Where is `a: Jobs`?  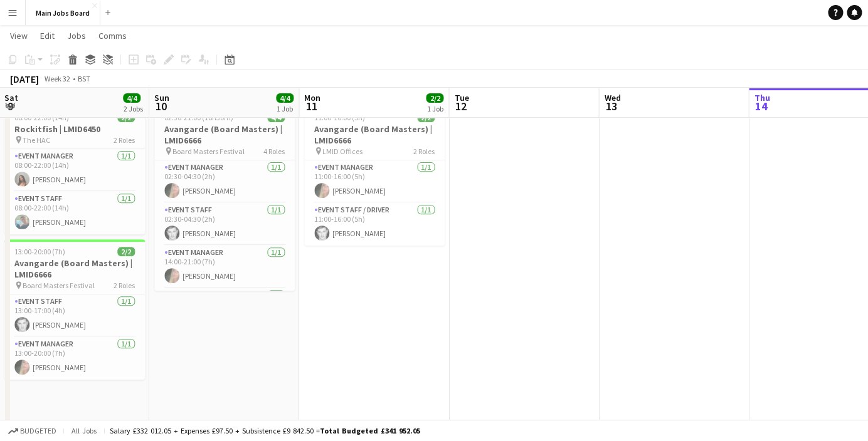 a: Jobs is located at coordinates (76, 36).